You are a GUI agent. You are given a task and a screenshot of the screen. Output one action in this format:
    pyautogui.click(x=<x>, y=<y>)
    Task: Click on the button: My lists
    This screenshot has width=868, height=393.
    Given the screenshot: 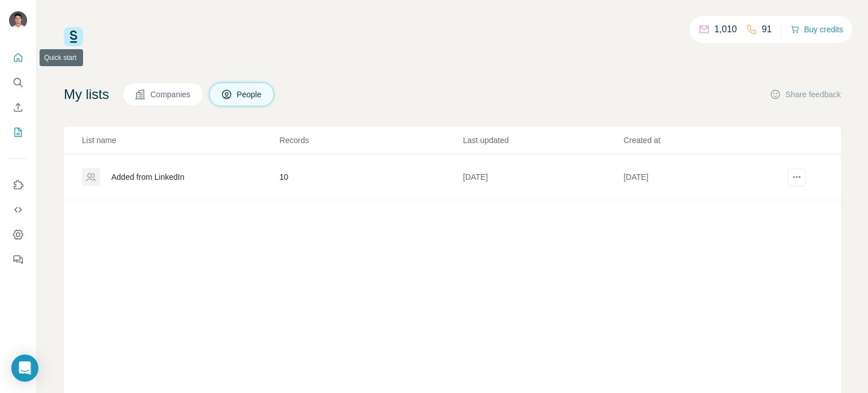 What is the action you would take?
    pyautogui.click(x=18, y=132)
    